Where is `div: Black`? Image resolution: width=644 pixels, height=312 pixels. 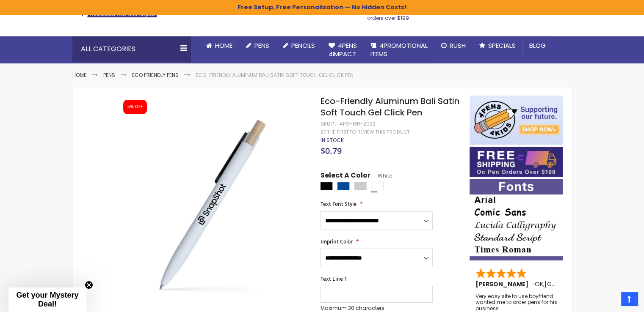
div: Black is located at coordinates (326, 186).